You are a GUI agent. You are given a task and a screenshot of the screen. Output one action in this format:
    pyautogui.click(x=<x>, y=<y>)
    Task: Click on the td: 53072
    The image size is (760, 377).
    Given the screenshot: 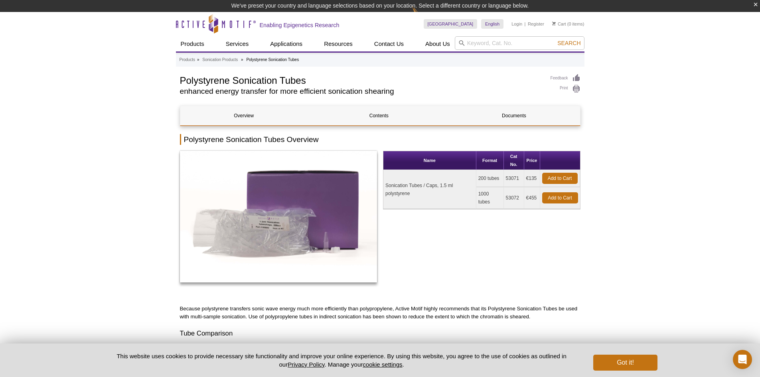 What is the action you would take?
    pyautogui.click(x=514, y=198)
    